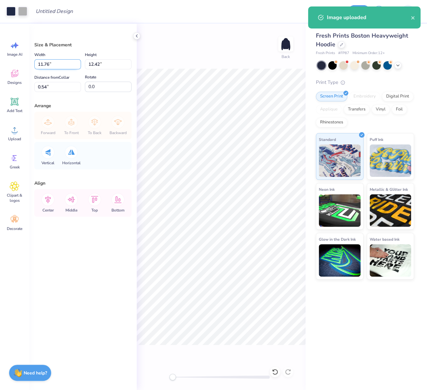 The image size is (427, 390). Describe the element at coordinates (400, 110) in the screenshot. I see `div: Foil` at that location.